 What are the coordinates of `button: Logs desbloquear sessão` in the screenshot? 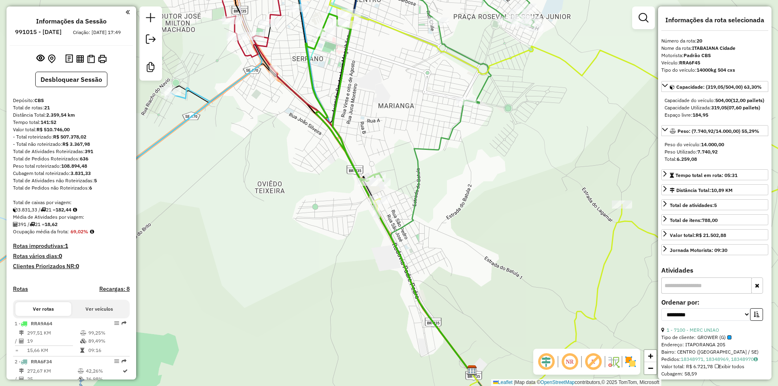 It's located at (69, 59).